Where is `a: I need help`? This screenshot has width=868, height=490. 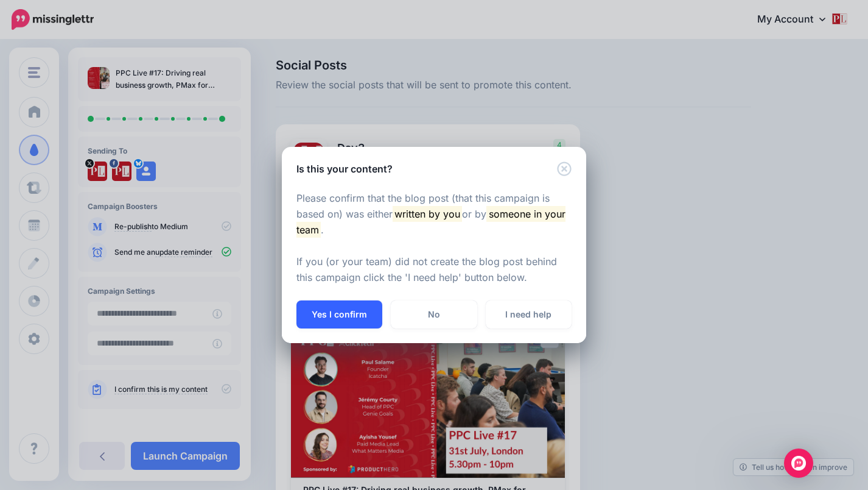
a: I need help is located at coordinates (528, 315).